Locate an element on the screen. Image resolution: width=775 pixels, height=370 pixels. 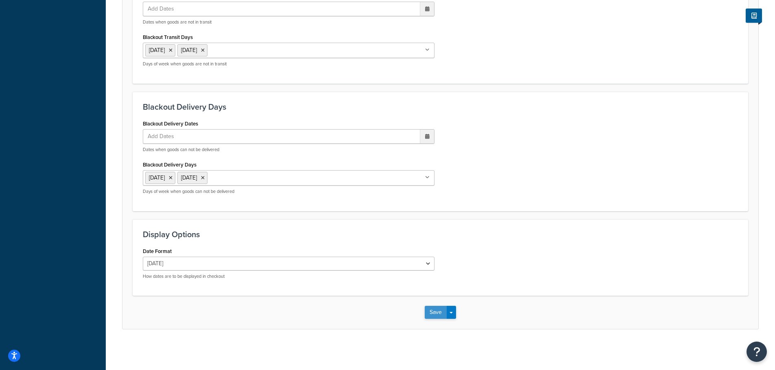
button: Open Resource Center is located at coordinates (756, 352).